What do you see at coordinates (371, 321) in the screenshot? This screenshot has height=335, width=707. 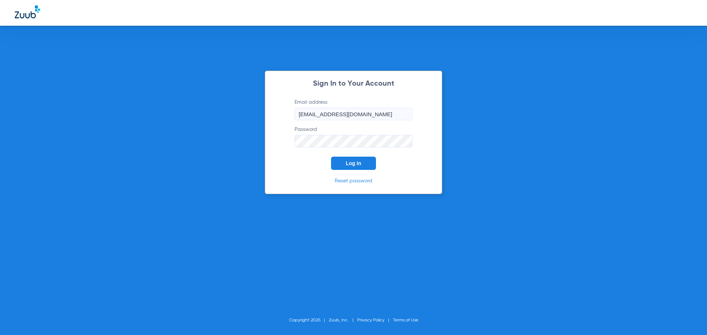 I see `a: Privacy Policy` at bounding box center [371, 321].